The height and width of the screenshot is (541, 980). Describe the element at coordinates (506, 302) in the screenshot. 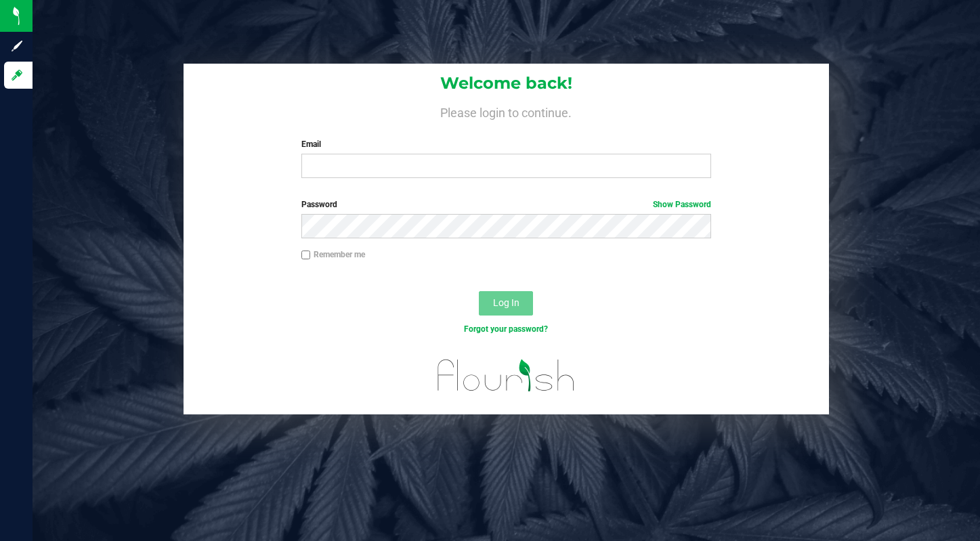

I see `span: Log In` at that location.